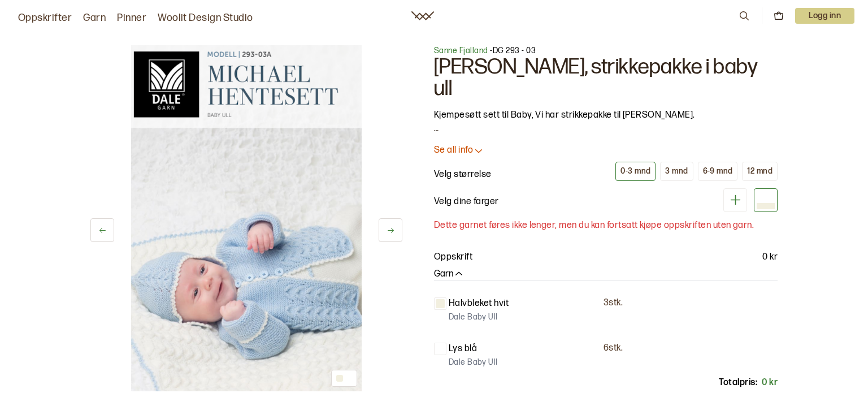 Image resolution: width=868 pixels, height=393 pixels. Describe the element at coordinates (463, 349) in the screenshot. I see `p: Lys blå` at that location.